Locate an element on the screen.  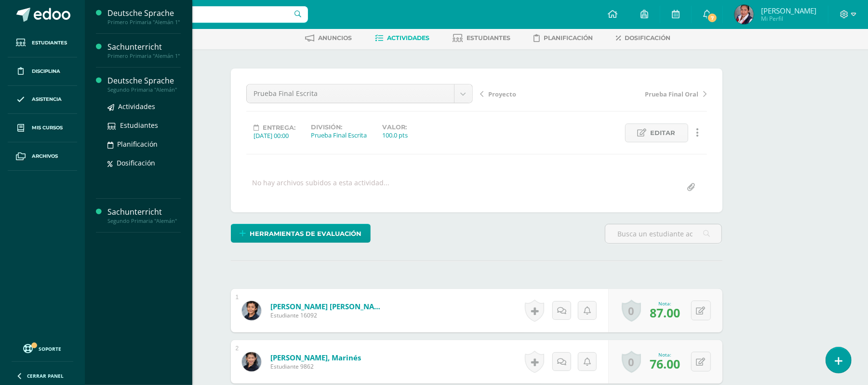
a: SachunterrichtSegundo Primaria "Alemán" is located at coordinates (144, 215).